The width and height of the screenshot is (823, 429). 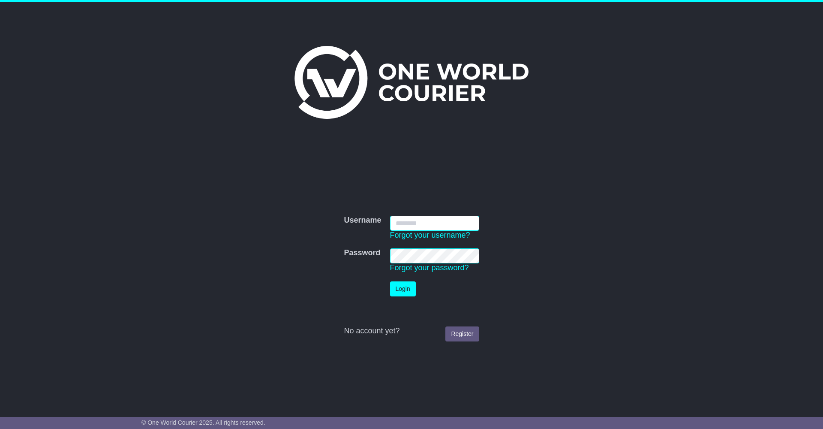 I want to click on a: Forgot your password?, so click(x=430, y=268).